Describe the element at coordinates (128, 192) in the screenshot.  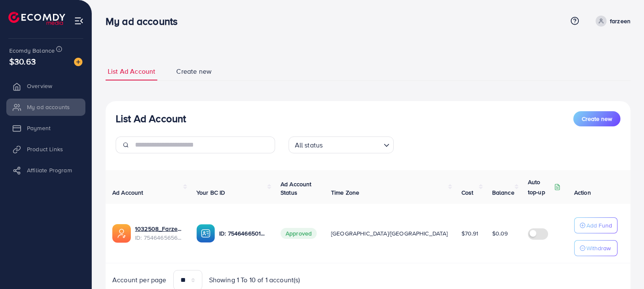
I see `span: Ad Account` at that location.